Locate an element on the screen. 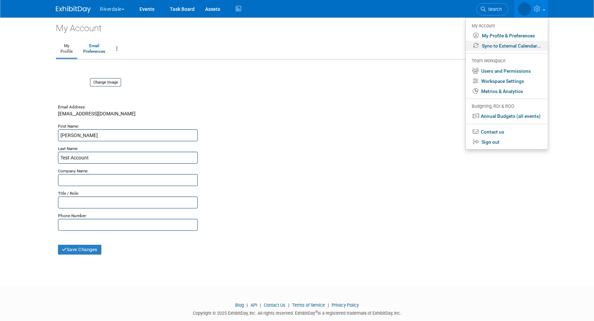 Image resolution: width=594 pixels, height=321 pixels. small: Title / Role: is located at coordinates (68, 193).